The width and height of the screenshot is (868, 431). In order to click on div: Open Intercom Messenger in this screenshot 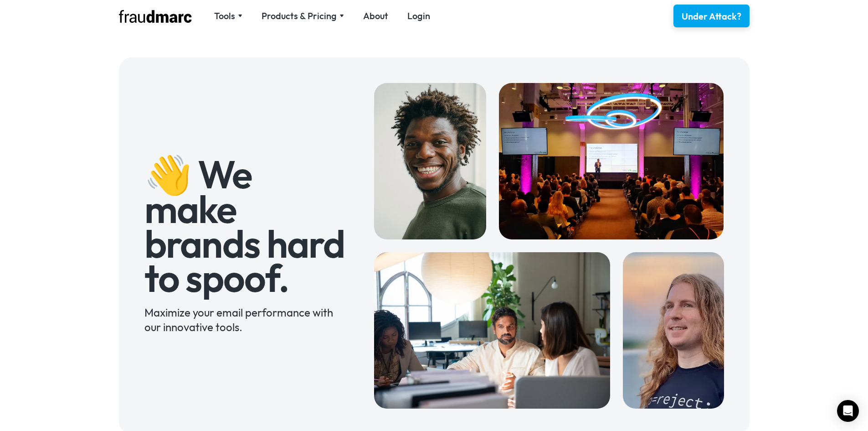, I will do `click(848, 411)`.